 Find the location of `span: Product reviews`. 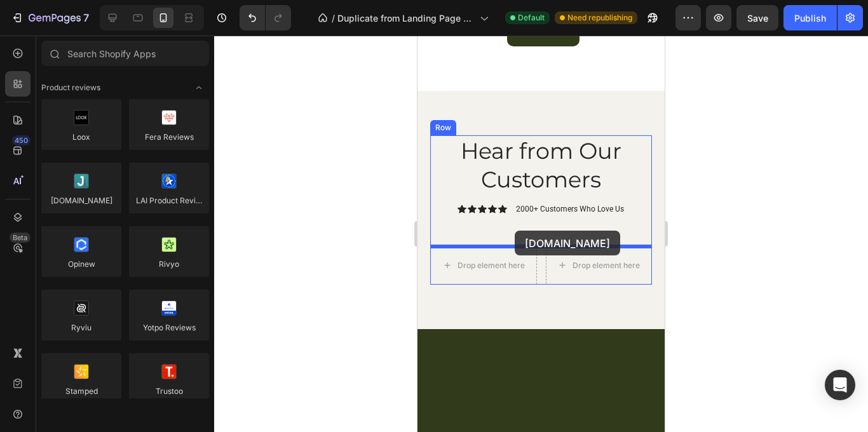

span: Product reviews is located at coordinates (71, 88).